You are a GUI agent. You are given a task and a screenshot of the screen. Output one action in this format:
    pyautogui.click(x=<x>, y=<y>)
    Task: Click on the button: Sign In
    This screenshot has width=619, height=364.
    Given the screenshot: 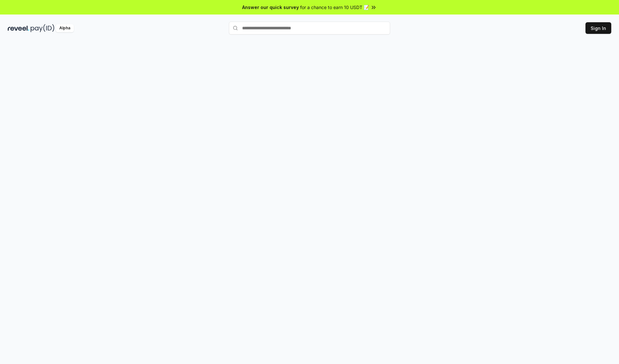 What is the action you would take?
    pyautogui.click(x=599, y=28)
    